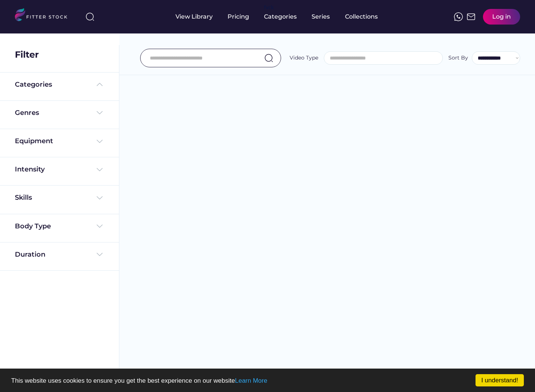 The width and height of the screenshot is (535, 392). What do you see at coordinates (269, 8) in the screenshot?
I see `div: fvck` at bounding box center [269, 8].